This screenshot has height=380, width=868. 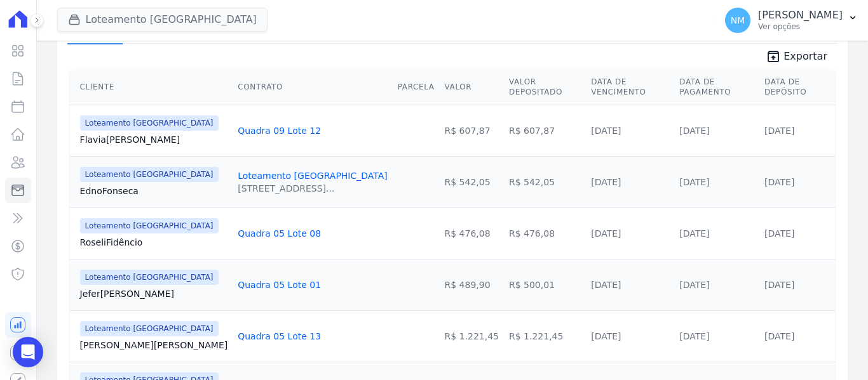 What do you see at coordinates (630, 87) in the screenshot?
I see `th: Data de Vencimento` at bounding box center [630, 87].